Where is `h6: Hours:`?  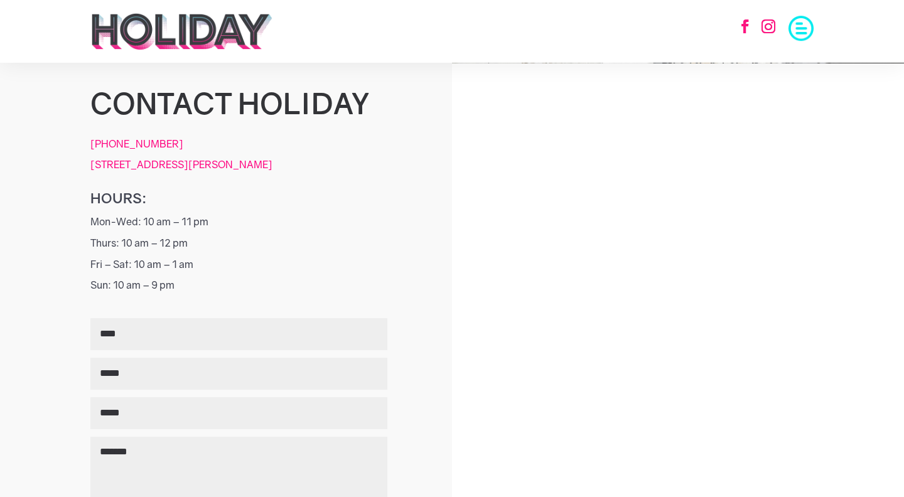
h6: Hours: is located at coordinates (255, 198).